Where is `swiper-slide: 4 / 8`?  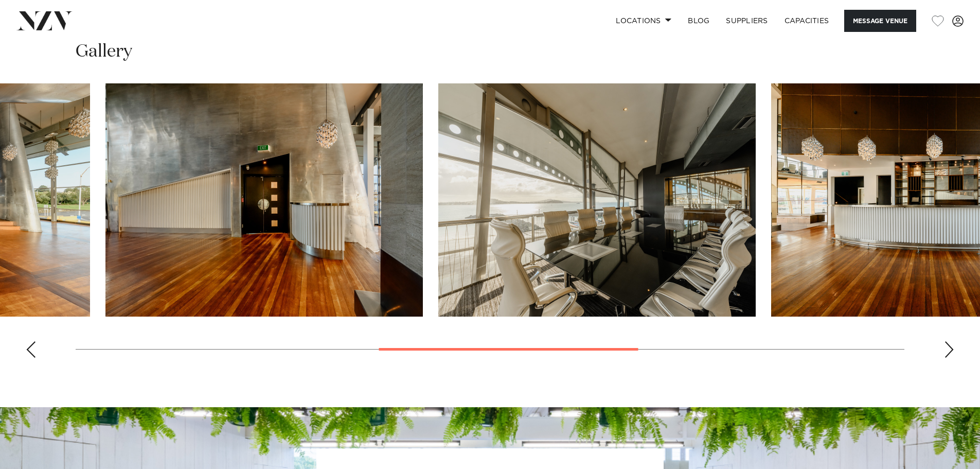 swiper-slide: 4 / 8 is located at coordinates (264, 199).